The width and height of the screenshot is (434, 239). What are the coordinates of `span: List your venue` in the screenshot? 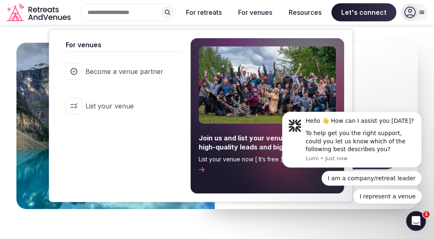 It's located at (125, 106).